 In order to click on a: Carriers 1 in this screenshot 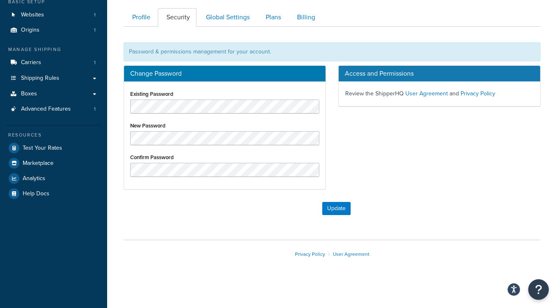, I will do `click(54, 63)`.